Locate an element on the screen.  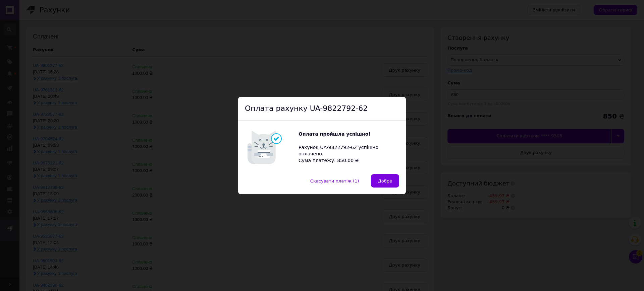
button: Добре is located at coordinates (385, 181).